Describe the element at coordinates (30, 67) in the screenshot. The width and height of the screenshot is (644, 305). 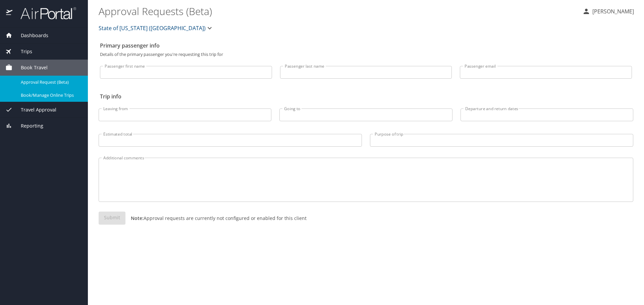
I see `span: Book Travel` at that location.